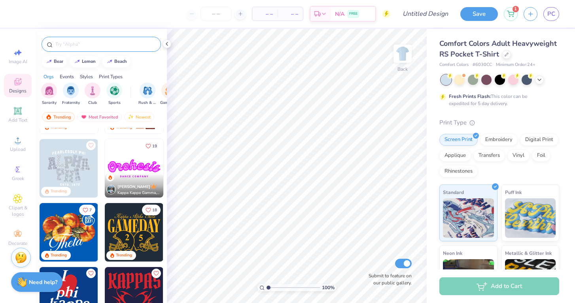  Describe the element at coordinates (18, 211) in the screenshot. I see `span: Clipart & logos` at that location.